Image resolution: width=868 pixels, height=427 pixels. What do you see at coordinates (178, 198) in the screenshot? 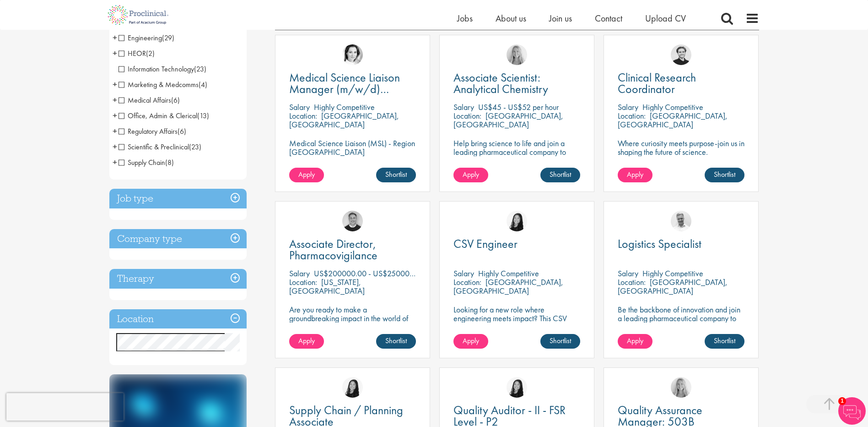
I see `h3: Job type` at bounding box center [178, 198].